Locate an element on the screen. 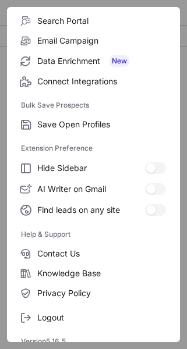 This screenshot has height=349, width=187. span: Hide Sidebar is located at coordinates (91, 168).